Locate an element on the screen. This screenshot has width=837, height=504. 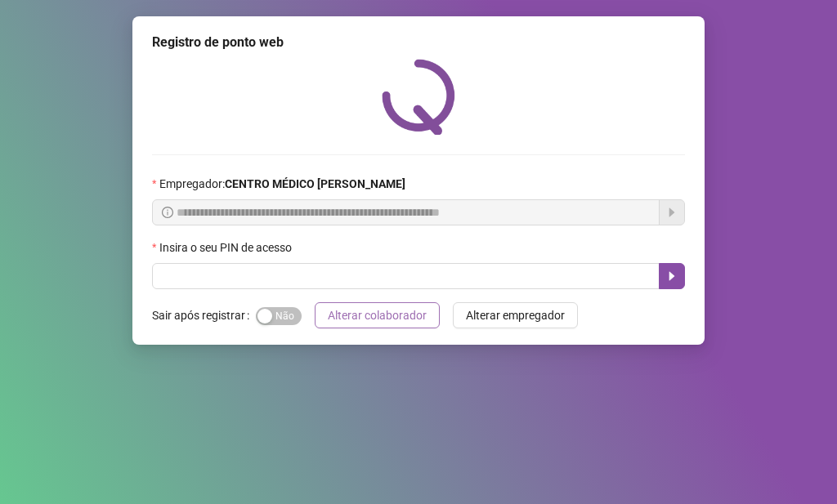
span: caret-right is located at coordinates (671, 276).